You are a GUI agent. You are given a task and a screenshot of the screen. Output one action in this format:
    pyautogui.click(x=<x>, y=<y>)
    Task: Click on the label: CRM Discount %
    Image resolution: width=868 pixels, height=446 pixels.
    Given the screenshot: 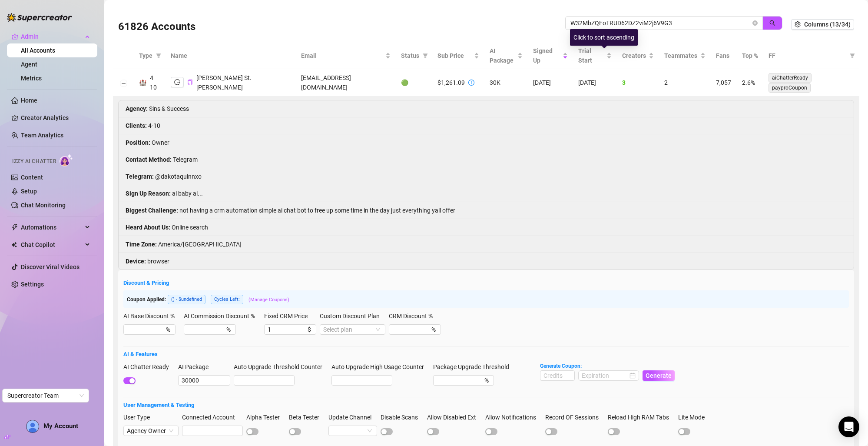 What is the action you would take?
    pyautogui.click(x=414, y=316)
    